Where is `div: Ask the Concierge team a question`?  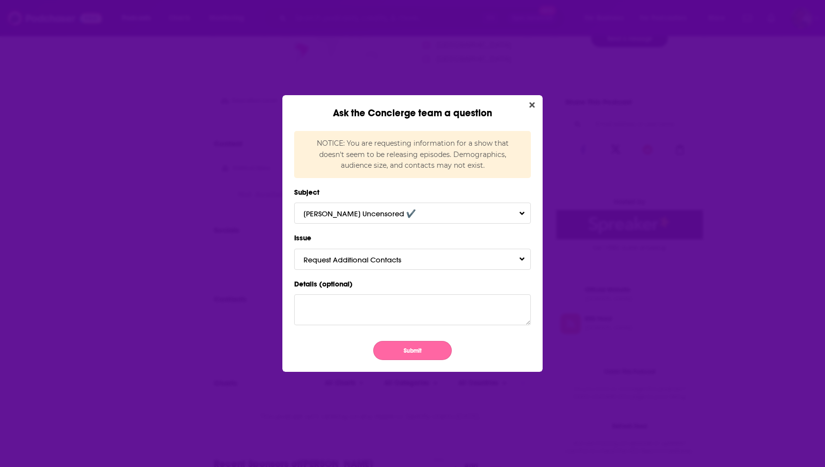 div: Ask the Concierge team a question is located at coordinates (412, 107).